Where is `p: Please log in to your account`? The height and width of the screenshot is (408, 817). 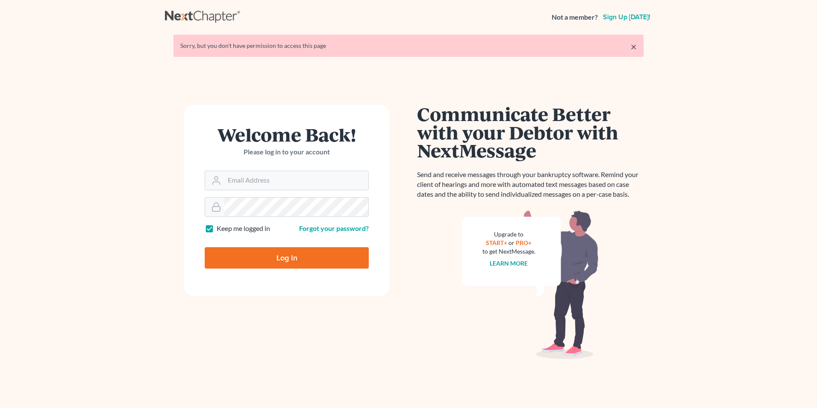
p: Please log in to your account is located at coordinates (287, 152).